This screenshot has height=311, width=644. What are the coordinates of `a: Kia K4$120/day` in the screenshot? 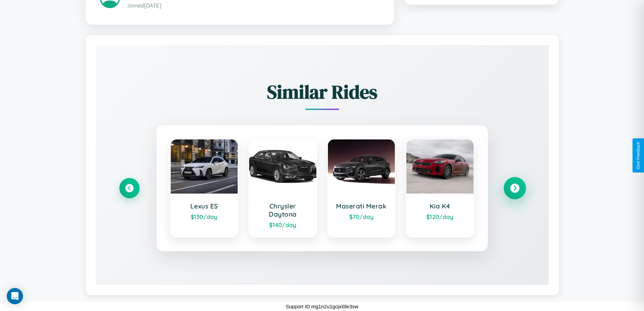 It's located at (440, 188).